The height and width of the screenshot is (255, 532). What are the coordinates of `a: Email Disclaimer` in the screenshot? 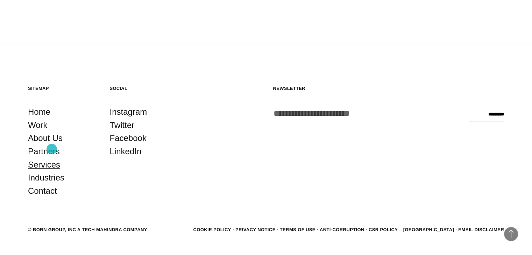 It's located at (481, 229).